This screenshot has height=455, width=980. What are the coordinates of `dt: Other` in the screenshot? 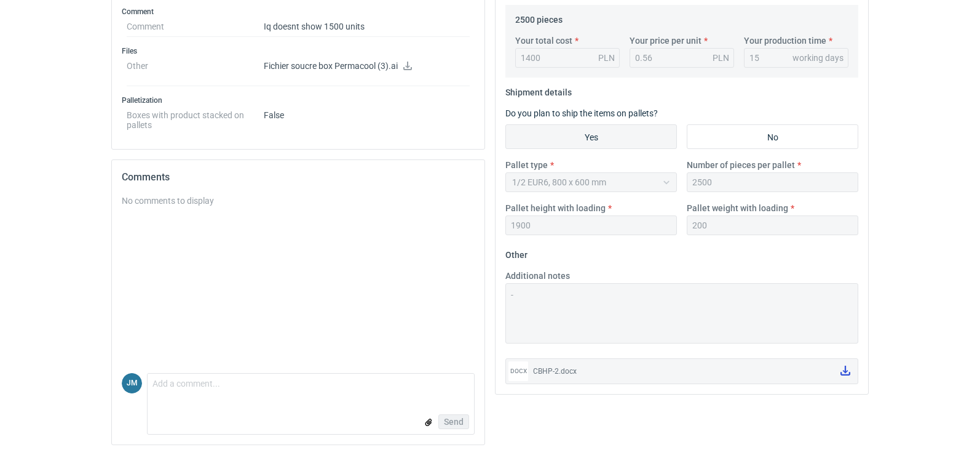 It's located at (195, 71).